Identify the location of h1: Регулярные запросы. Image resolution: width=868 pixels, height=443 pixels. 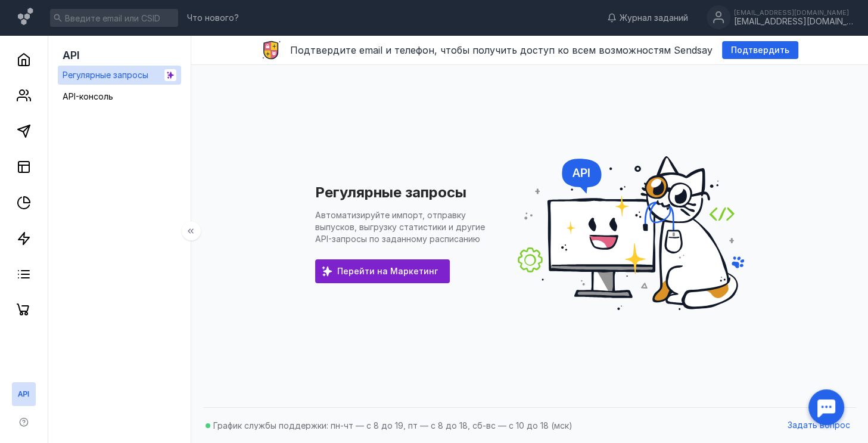
(391, 192).